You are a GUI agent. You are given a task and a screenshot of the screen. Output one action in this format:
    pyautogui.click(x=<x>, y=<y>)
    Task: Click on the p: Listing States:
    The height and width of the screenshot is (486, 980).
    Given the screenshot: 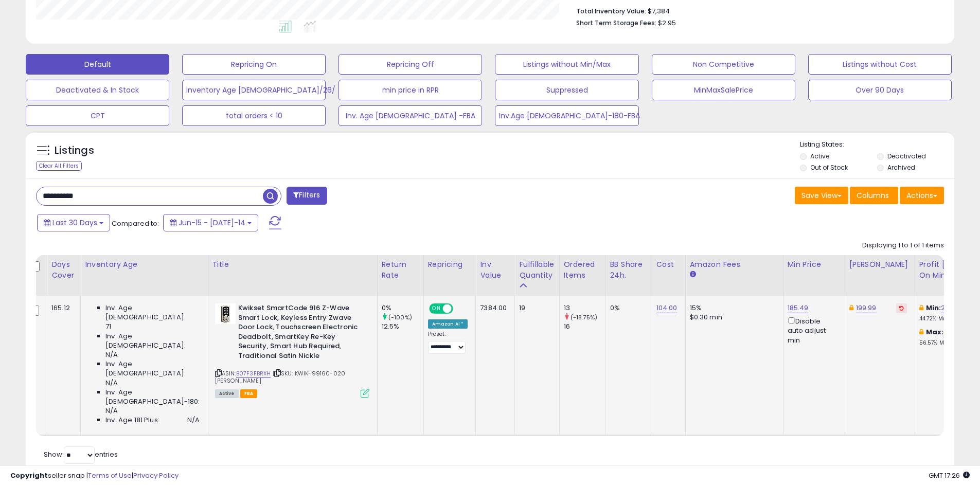 What is the action you would take?
    pyautogui.click(x=877, y=144)
    